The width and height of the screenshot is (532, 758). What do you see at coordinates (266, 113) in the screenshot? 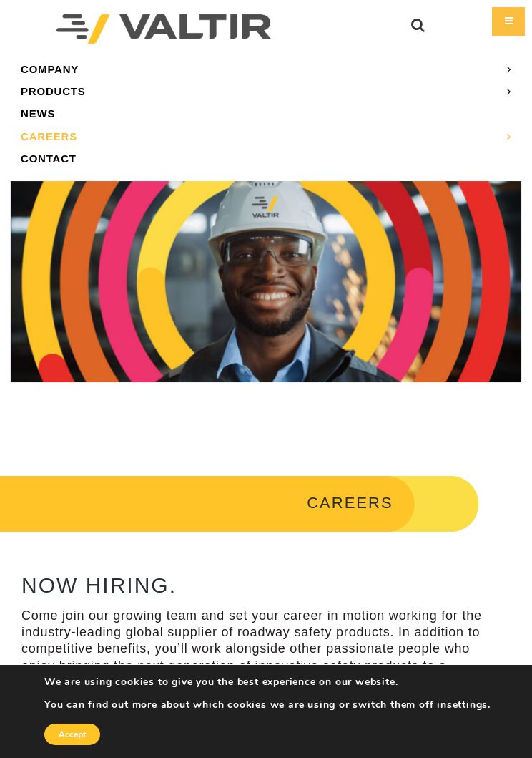
I see `a: NEWS` at bounding box center [266, 113].